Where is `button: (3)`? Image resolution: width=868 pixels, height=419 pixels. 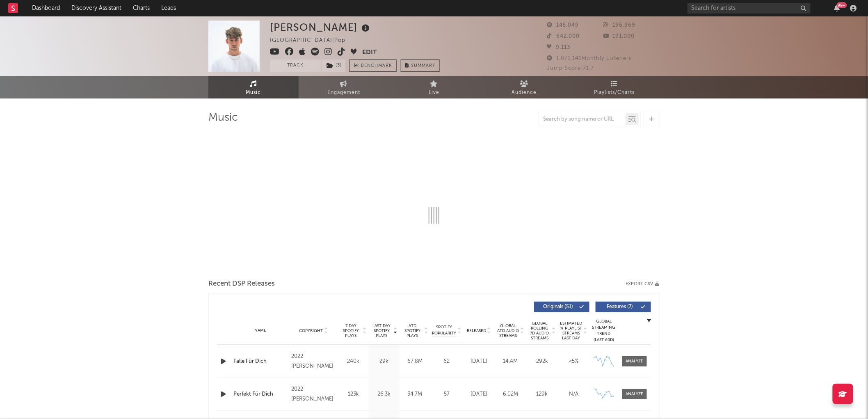 button: (3) is located at coordinates (333, 65).